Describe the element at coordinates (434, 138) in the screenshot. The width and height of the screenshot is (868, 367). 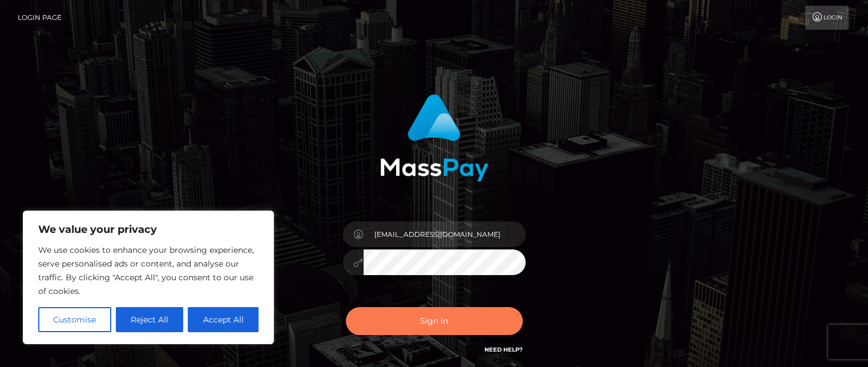
I see `img: MassPay Login` at that location.